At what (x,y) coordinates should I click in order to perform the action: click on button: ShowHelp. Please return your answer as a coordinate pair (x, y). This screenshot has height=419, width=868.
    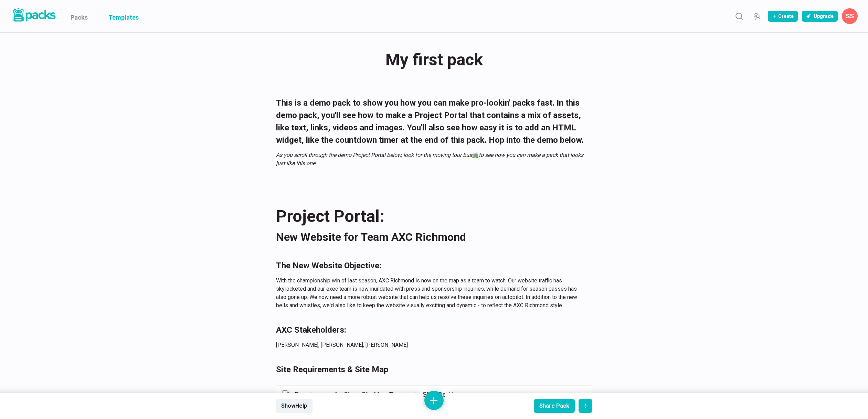
    Looking at the image, I should click on (294, 406).